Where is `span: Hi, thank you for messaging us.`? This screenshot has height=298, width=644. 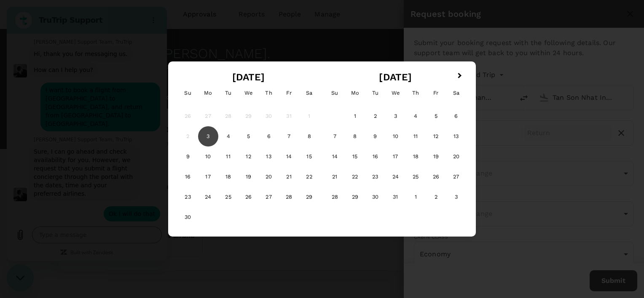 span: Hi, thank you for messaging us. is located at coordinates (74, 48).